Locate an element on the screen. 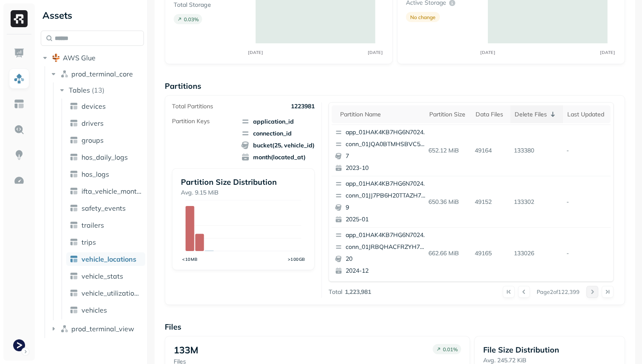  a: safety_events is located at coordinates (106, 208).